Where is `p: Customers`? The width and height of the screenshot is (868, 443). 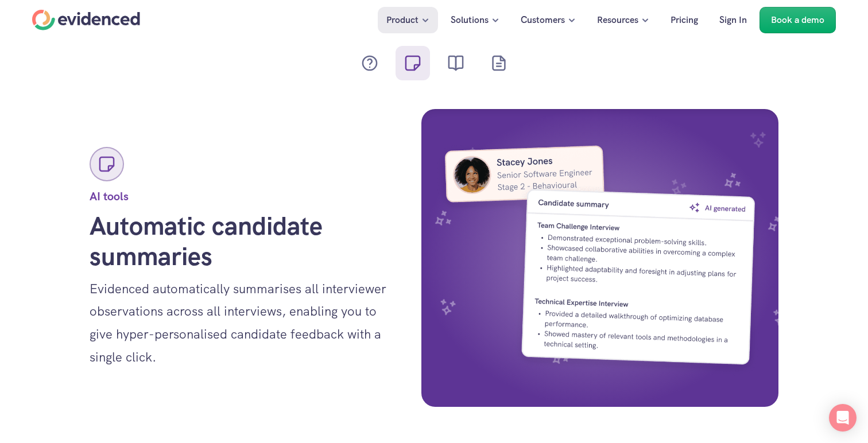
p: Customers is located at coordinates (542, 20).